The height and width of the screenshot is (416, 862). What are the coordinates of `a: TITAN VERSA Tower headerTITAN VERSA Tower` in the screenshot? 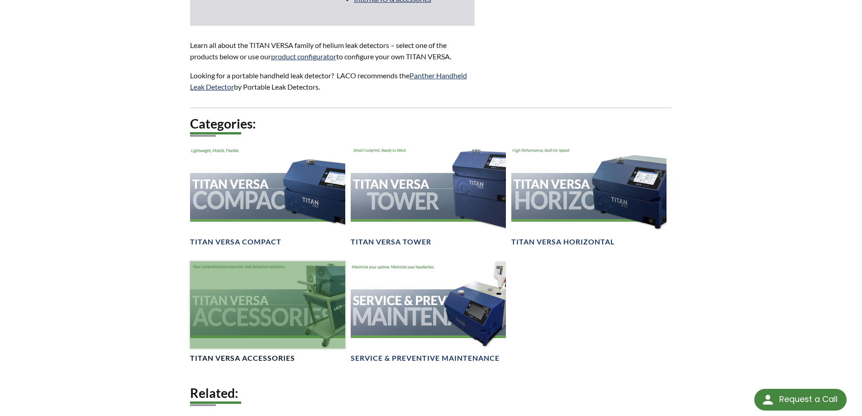 It's located at (428, 195).